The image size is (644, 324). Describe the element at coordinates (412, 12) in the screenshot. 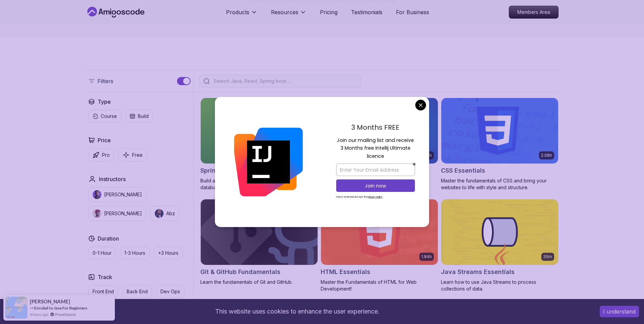

I see `a: For Business` at that location.